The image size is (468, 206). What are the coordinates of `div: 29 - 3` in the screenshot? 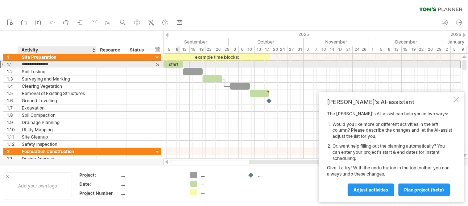 It's located at (230, 49).